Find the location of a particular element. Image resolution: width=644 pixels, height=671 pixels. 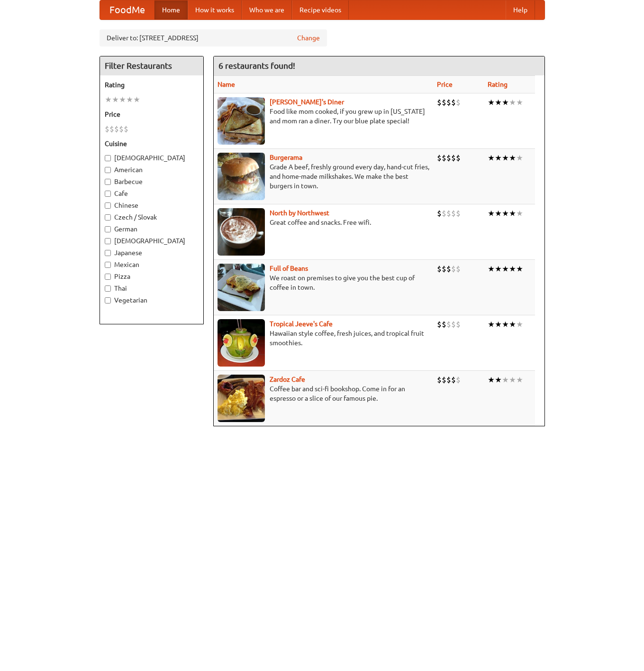

p: We roast on premises to give you the best cup of coffee in town. is located at coordinates (323, 283).